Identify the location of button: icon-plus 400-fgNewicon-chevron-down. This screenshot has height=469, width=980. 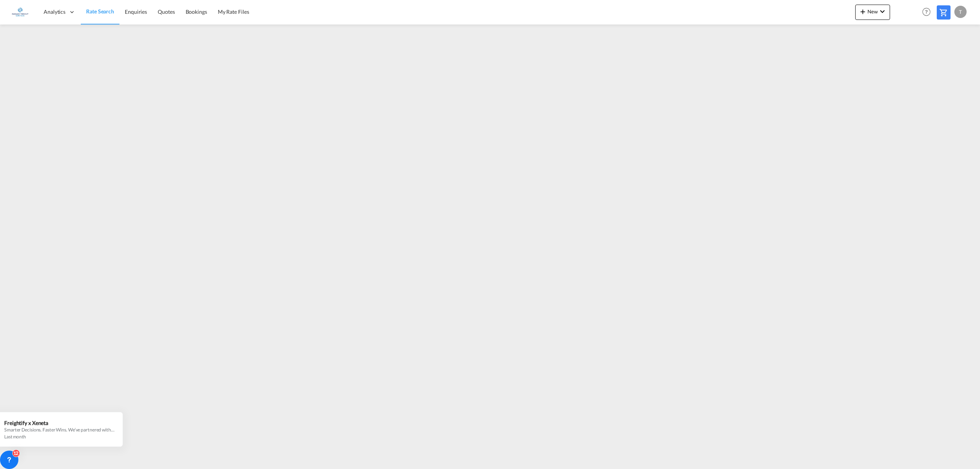
(872, 12).